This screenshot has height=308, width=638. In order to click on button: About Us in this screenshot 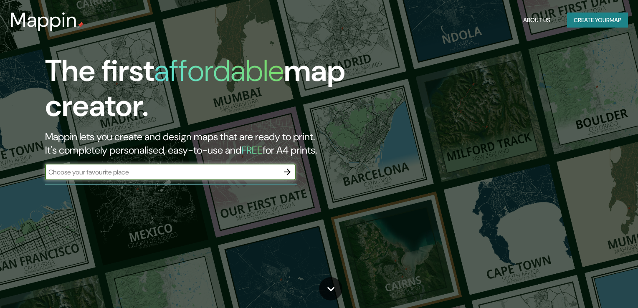, I will do `click(536, 20)`.